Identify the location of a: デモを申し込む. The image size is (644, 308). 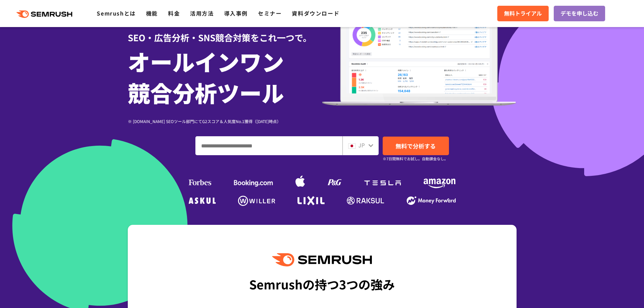
(579, 14).